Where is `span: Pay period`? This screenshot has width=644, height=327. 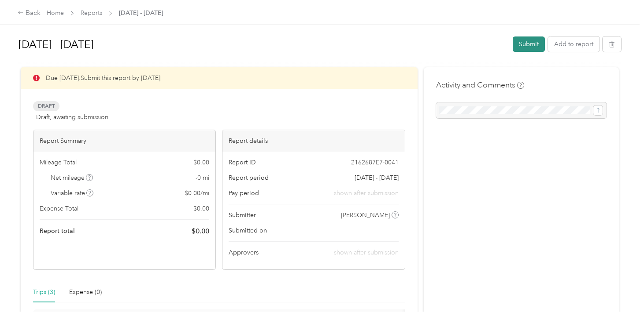 span: Pay period is located at coordinates (243, 193).